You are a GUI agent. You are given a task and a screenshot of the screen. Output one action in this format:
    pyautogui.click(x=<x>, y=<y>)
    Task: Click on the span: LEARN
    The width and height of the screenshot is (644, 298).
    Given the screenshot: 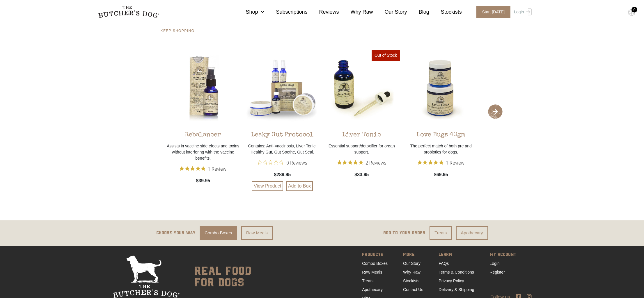 What is the action you would take?
    pyautogui.click(x=456, y=255)
    